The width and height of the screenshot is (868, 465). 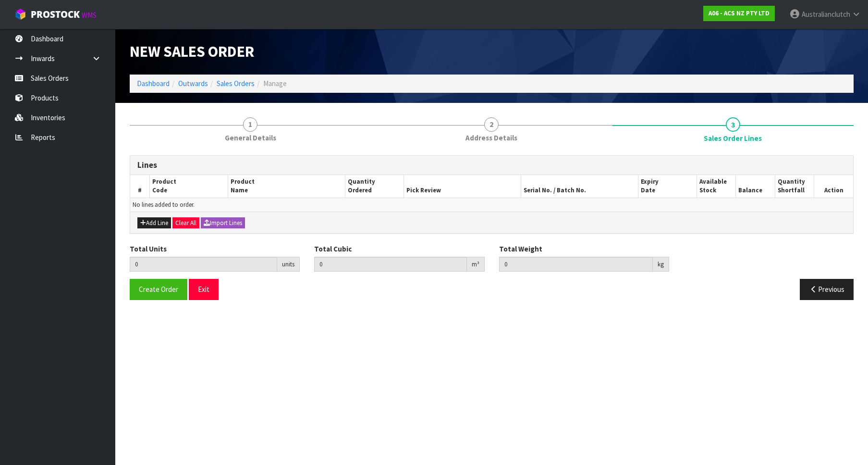 I want to click on td: No lines added to order., so click(x=491, y=204).